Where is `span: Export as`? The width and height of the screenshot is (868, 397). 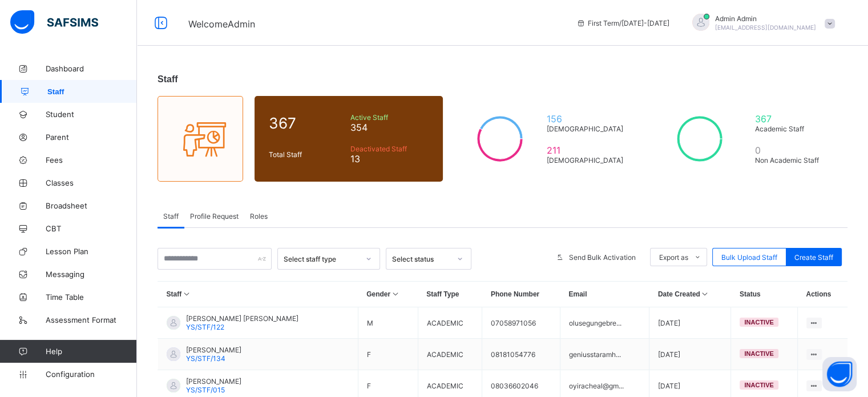 span: Export as is located at coordinates (673, 257).